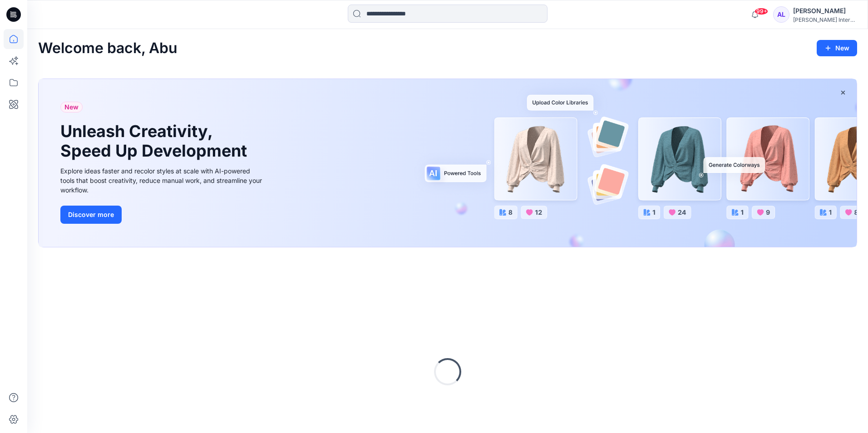 The image size is (868, 433). Describe the element at coordinates (163, 215) in the screenshot. I see `a: Discover more` at that location.